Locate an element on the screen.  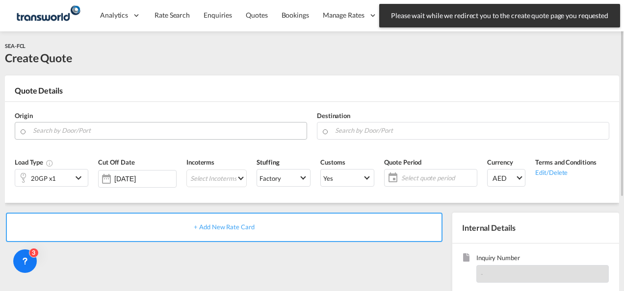
span: Select quote period is located at coordinates (437, 178).